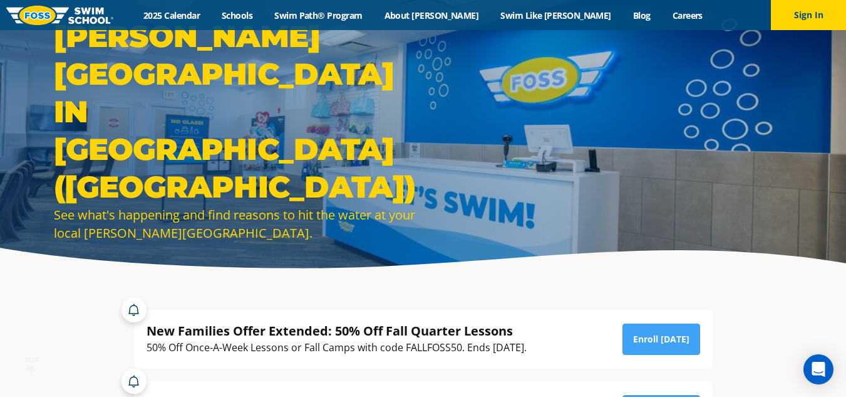 Image resolution: width=846 pixels, height=397 pixels. Describe the element at coordinates (687, 15) in the screenshot. I see `a: Careers` at that location.